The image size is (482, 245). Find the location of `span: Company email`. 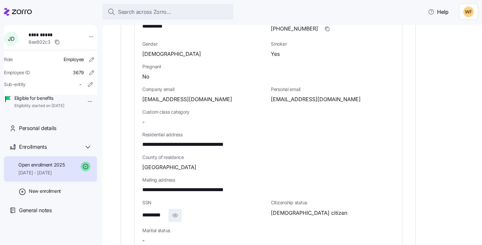

span: Company email is located at coordinates (204, 89).